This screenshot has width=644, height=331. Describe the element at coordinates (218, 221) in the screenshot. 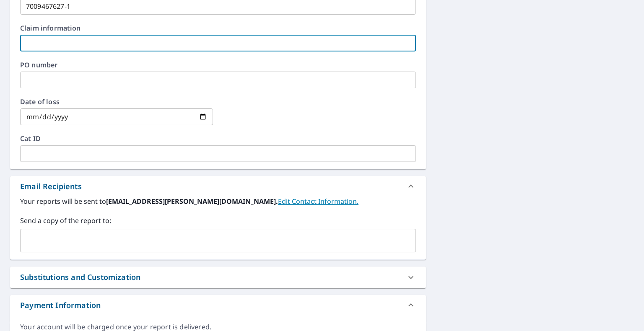

I see `label: Send a copy of the report to:` at that location.